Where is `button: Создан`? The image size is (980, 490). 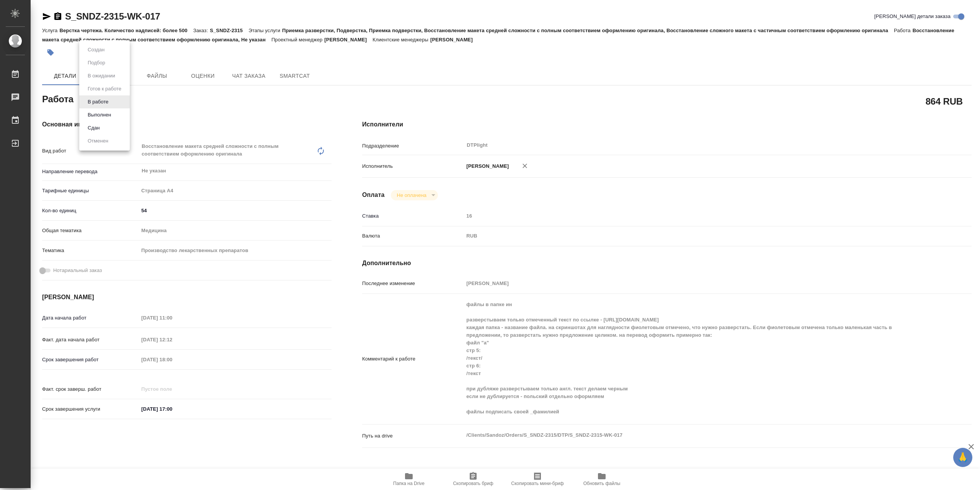
button: Создан is located at coordinates (96, 50).